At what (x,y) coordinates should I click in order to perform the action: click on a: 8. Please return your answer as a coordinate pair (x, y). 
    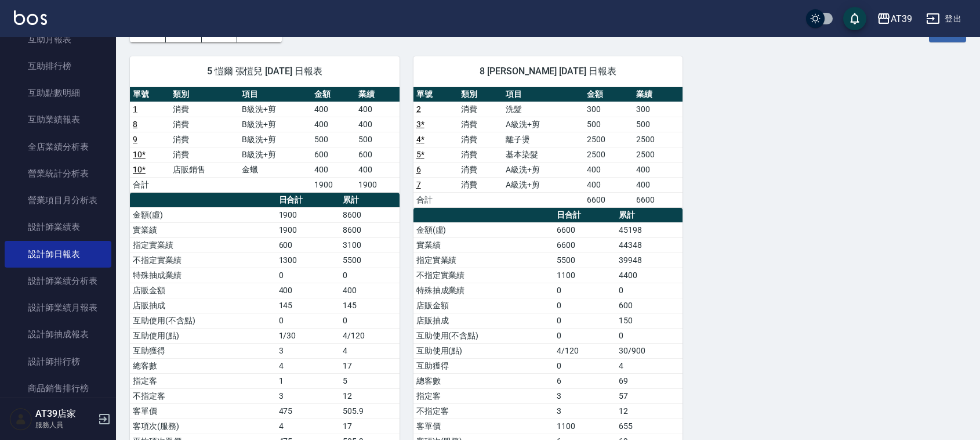
    Looking at the image, I should click on (135, 125).